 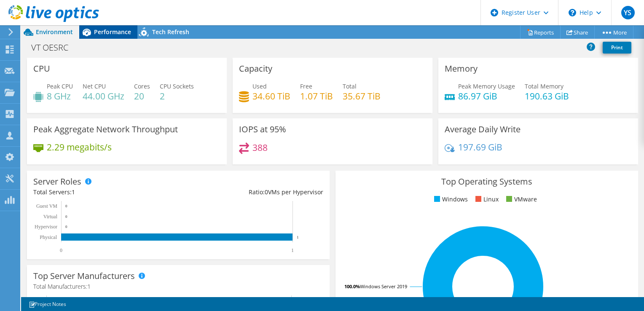 I want to click on span: CPU Sockets, so click(x=177, y=86).